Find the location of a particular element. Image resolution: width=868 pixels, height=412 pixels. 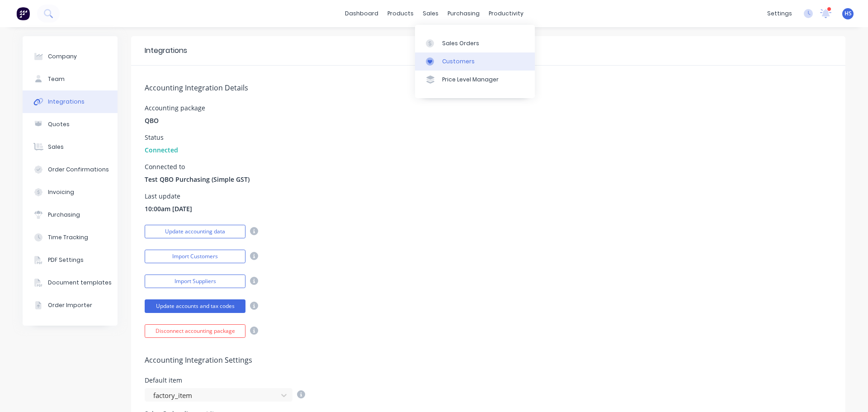

span: HS is located at coordinates (848, 14).